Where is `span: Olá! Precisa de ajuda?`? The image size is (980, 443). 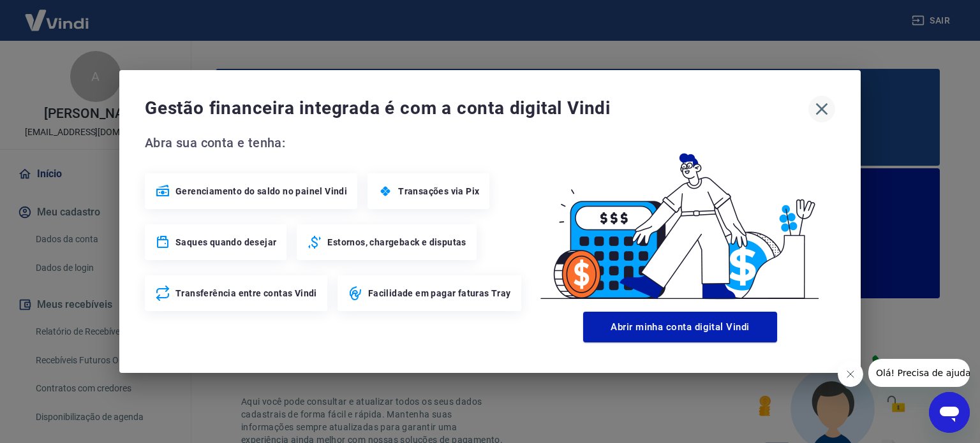 span: Olá! Precisa de ajuda? is located at coordinates (57, 14).